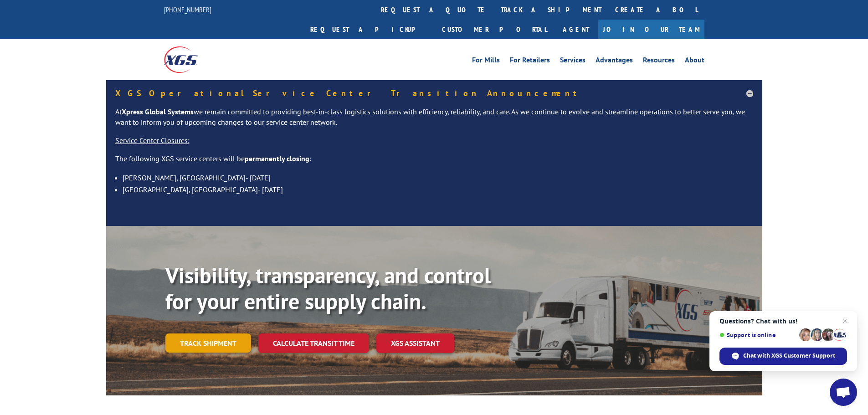 The image size is (868, 415). What do you see at coordinates (434, 163) in the screenshot?
I see `p: The following XGS service centers will be :` at bounding box center [434, 163].